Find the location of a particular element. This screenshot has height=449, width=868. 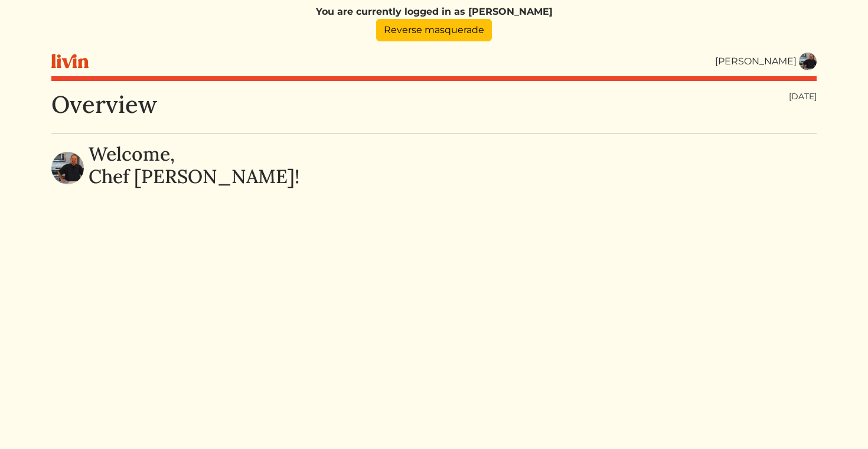

a: Reverse masquerade is located at coordinates (434, 30).